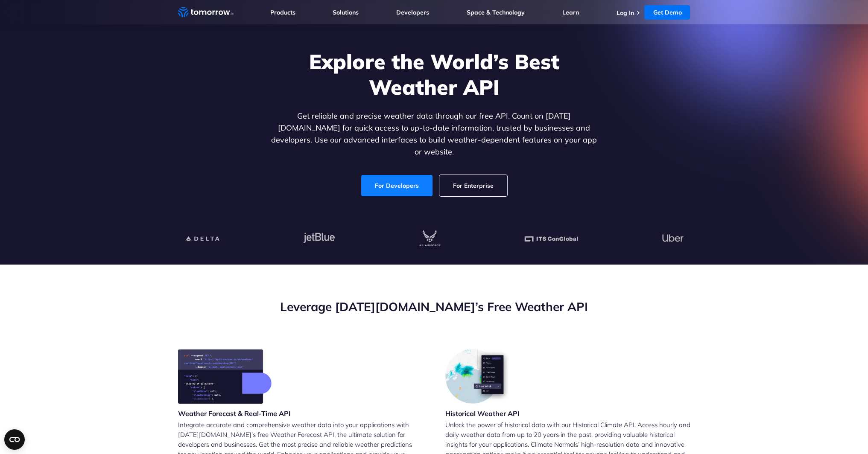  I want to click on a: Developers, so click(412, 13).